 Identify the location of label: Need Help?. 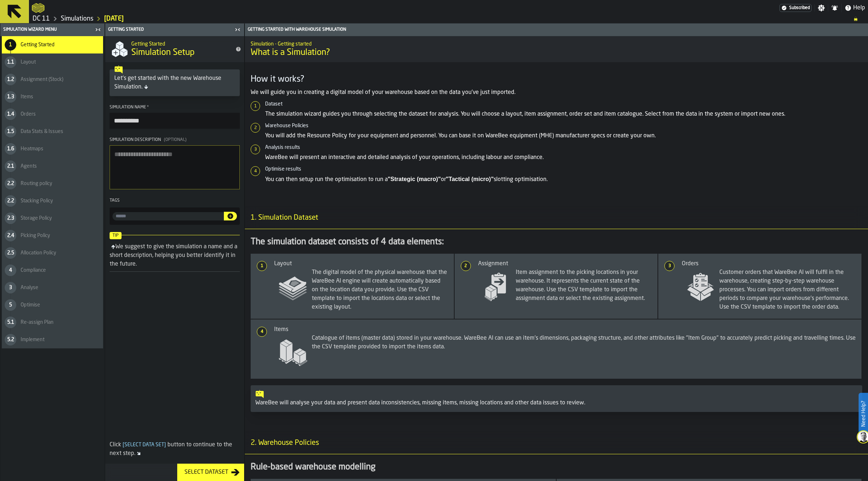
(863, 414).